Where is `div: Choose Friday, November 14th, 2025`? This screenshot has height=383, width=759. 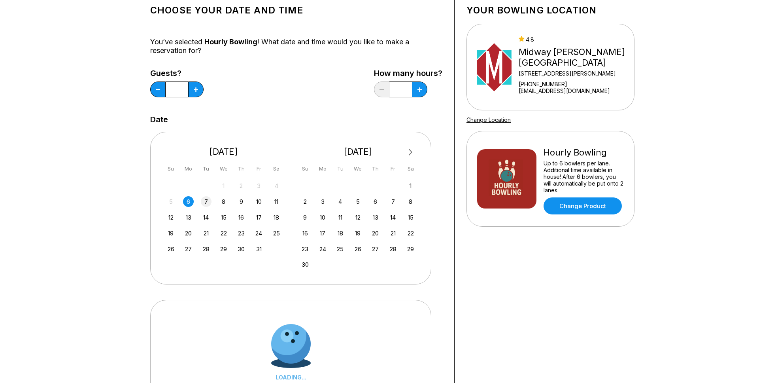
div: Choose Friday, November 14th, 2025 is located at coordinates (393, 217).